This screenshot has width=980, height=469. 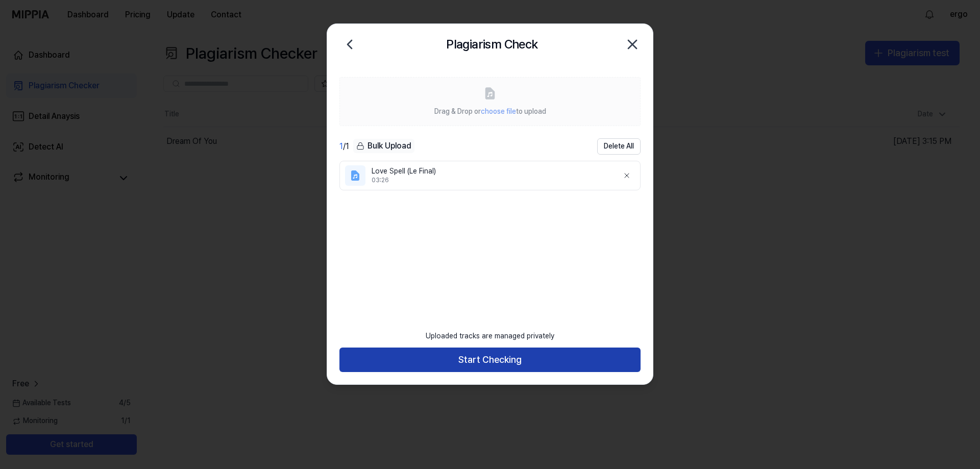 What do you see at coordinates (384, 146) in the screenshot?
I see `button: Bulk Upload` at bounding box center [384, 146].